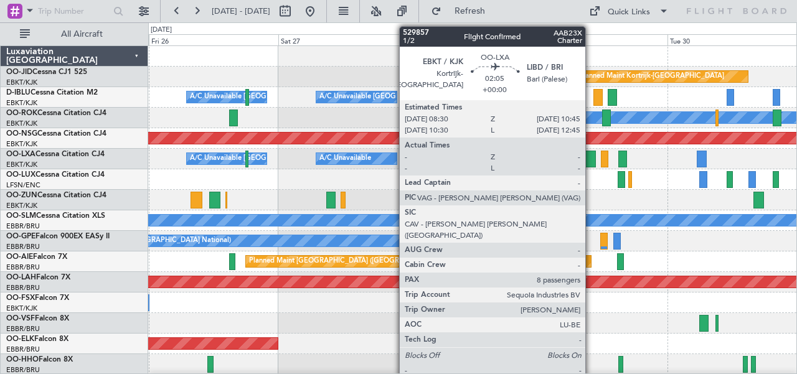 The image size is (797, 374). Describe the element at coordinates (21, 319) in the screenshot. I see `span: OO-VSF` at that location.